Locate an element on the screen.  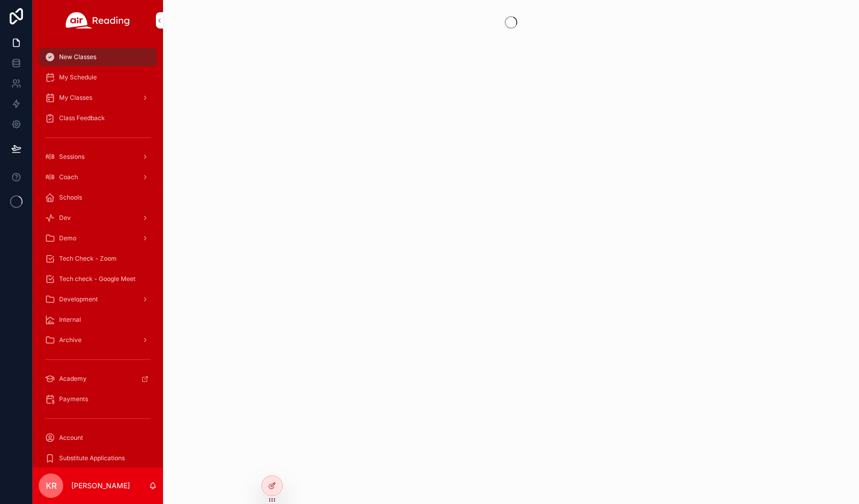
span: Tech check - Google Meet is located at coordinates (97, 279).